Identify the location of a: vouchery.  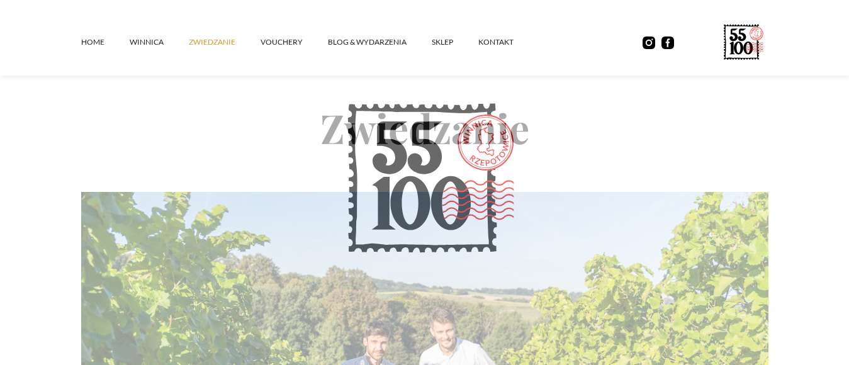
(294, 42).